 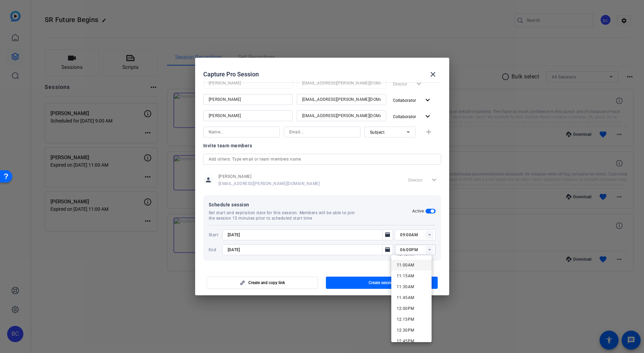 What do you see at coordinates (263, 283) in the screenshot?
I see `button: Create and copy link` at bounding box center [263, 283].